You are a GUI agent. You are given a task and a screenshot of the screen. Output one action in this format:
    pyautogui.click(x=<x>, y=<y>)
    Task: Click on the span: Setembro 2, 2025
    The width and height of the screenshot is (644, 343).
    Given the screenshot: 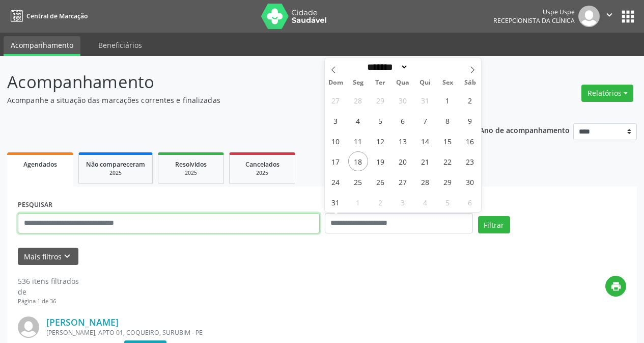 What is the action you would take?
    pyautogui.click(x=380, y=202)
    